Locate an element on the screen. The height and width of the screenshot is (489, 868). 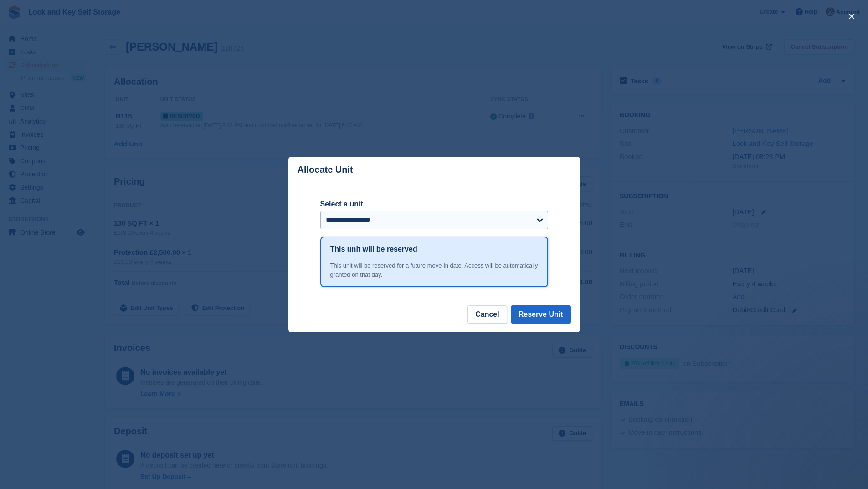
button: Cancel is located at coordinates (487, 315).